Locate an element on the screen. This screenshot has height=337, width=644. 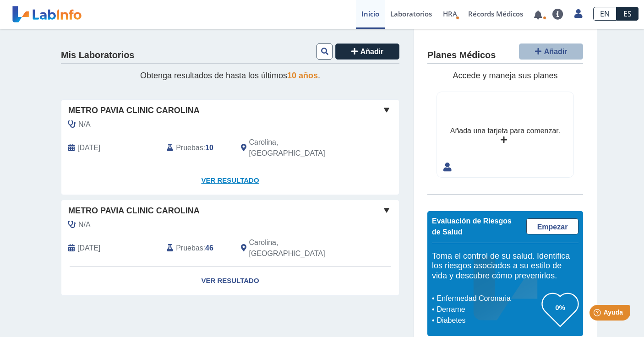
a: ES is located at coordinates (628, 14).